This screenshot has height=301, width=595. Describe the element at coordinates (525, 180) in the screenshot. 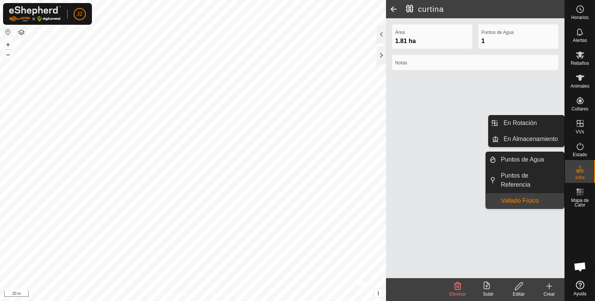

I see `li: Puntos de Referencia` at that location.